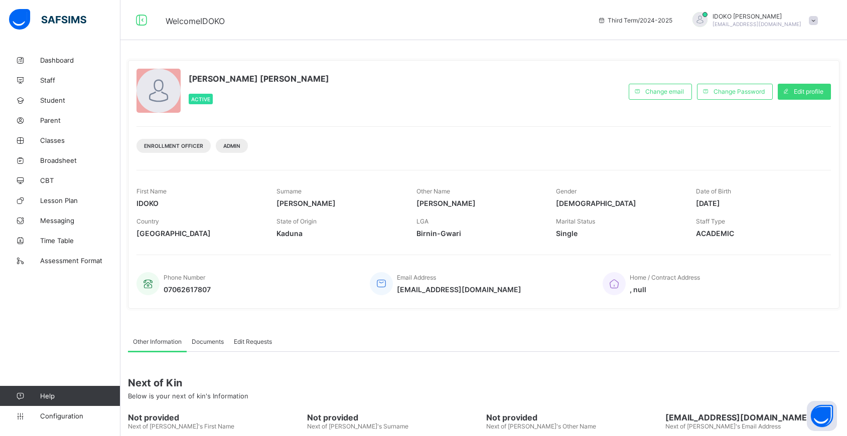 Image resolution: width=847 pixels, height=436 pixels. Describe the element at coordinates (566, 191) in the screenshot. I see `span: Gender` at that location.